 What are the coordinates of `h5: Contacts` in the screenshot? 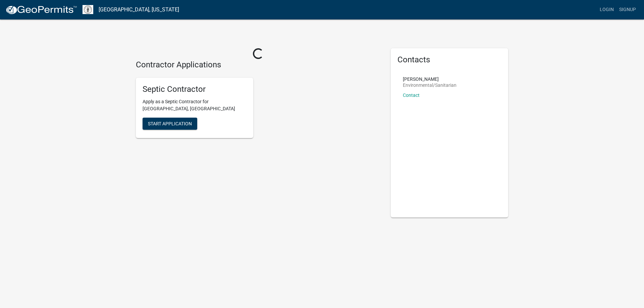 It's located at (450, 59).